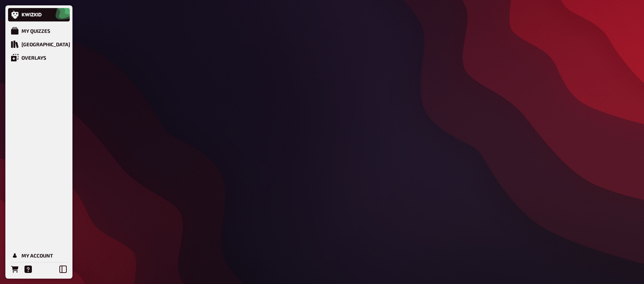 The height and width of the screenshot is (284, 644). I want to click on a: Help, so click(28, 269).